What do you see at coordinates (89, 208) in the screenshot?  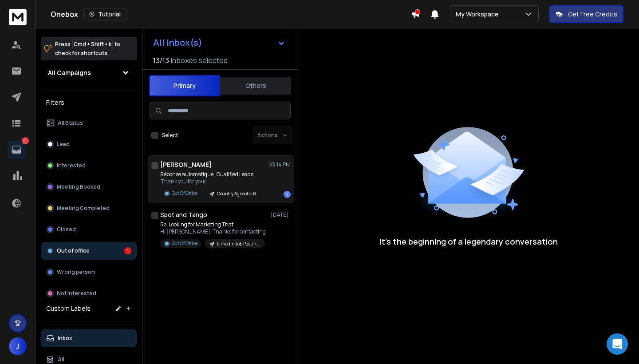 I see `button: Meeting Completed` at bounding box center [89, 208].